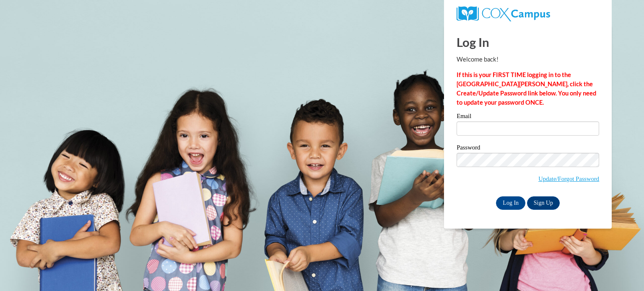  What do you see at coordinates (510, 203) in the screenshot?
I see `input: Log In` at bounding box center [510, 203].